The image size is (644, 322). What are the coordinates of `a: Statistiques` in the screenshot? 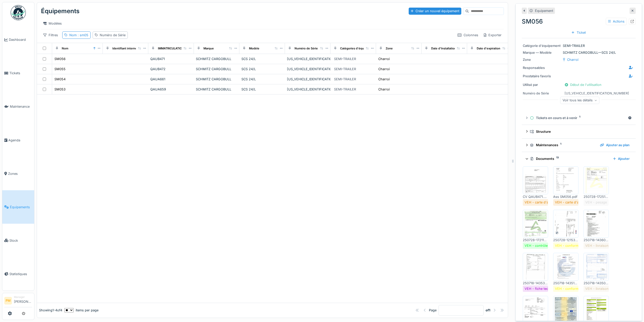 It's located at (18, 274).